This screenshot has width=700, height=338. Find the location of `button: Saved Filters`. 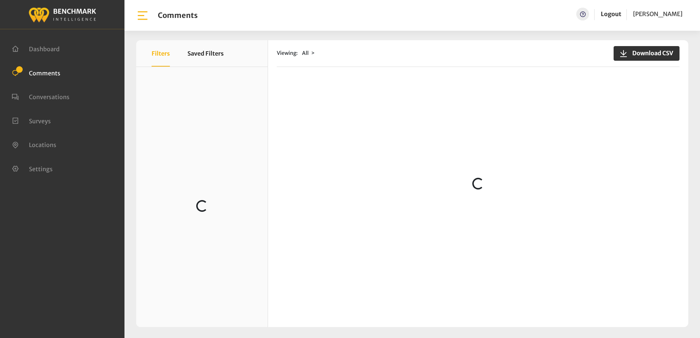

button: Saved Filters is located at coordinates (205, 53).